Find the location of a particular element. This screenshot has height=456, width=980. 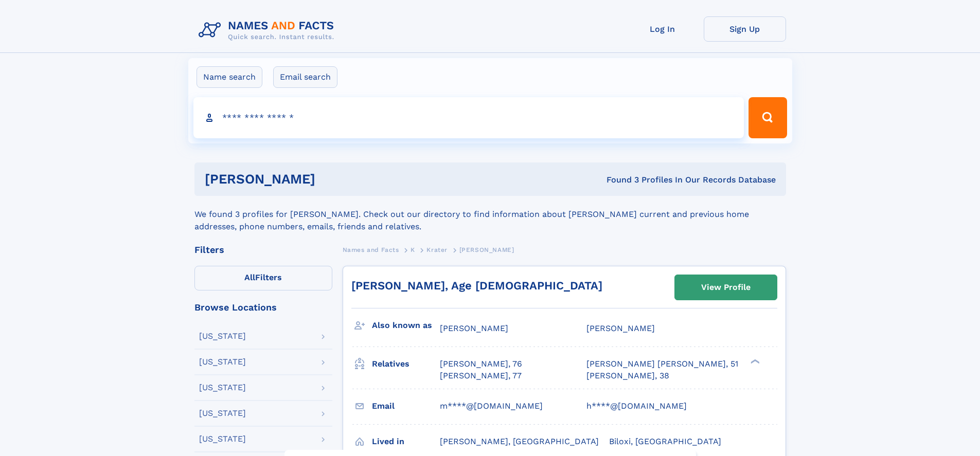

div: Found 3 Profiles In Our Records Database is located at coordinates (618, 180).